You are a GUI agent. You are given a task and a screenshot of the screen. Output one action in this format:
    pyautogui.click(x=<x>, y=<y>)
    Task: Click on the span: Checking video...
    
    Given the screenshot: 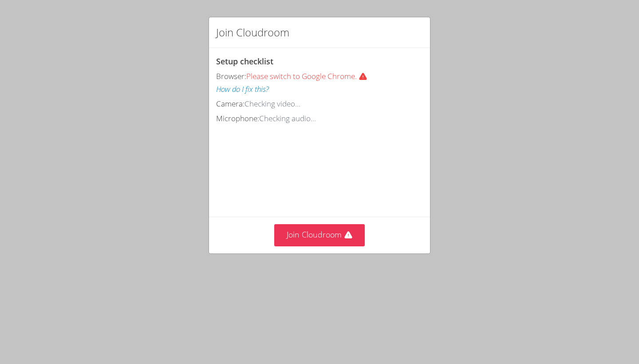 What is the action you would take?
    pyautogui.click(x=272, y=104)
    